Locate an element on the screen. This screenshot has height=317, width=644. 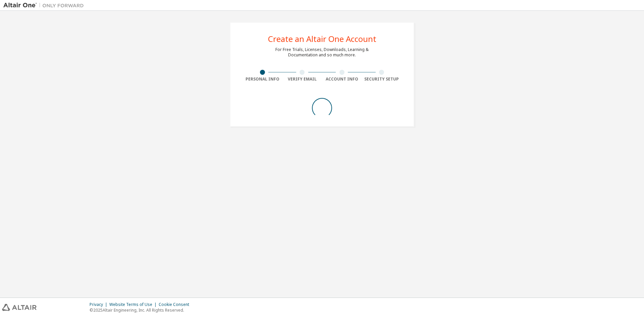
img: altair_logo.svg is located at coordinates (19, 307).